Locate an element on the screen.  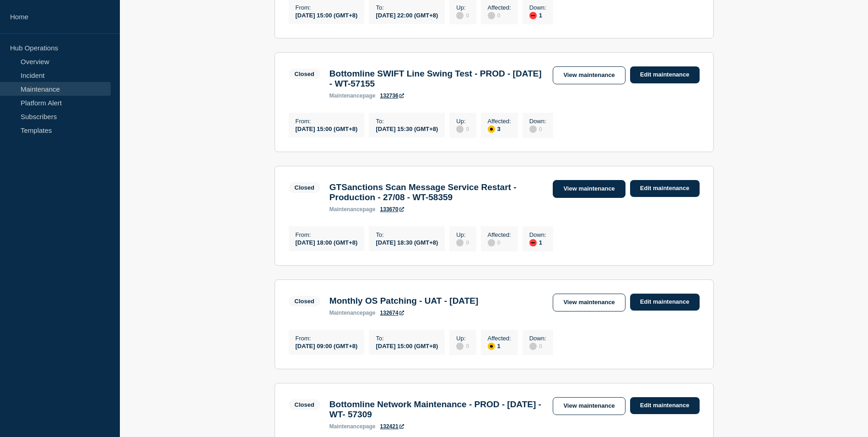
div: 3 is located at coordinates (500, 129).